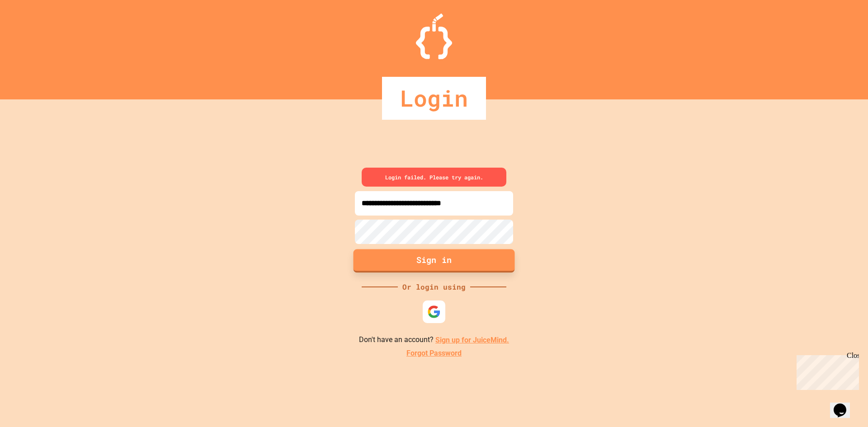 The width and height of the screenshot is (868, 427). I want to click on div: Login failed. Please try again., so click(434, 177).